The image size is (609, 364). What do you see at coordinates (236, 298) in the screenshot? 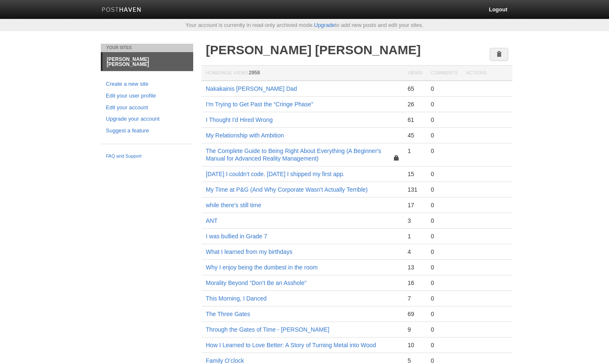
I see `a: This Morning, I Danced` at bounding box center [236, 298].